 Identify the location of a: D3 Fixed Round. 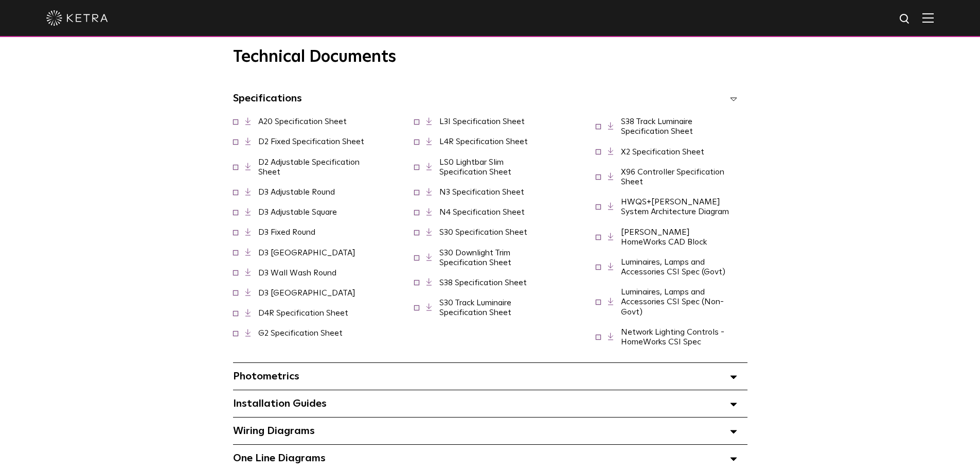
(287, 232).